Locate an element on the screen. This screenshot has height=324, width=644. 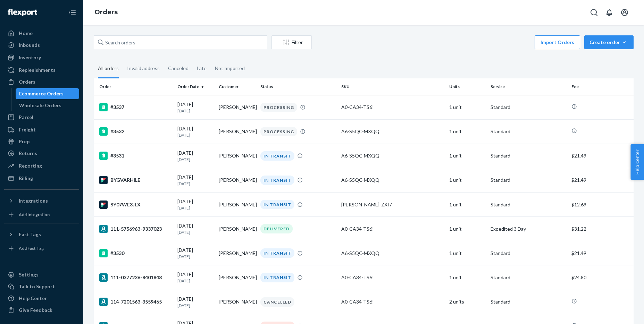
a: Reporting is located at coordinates (42, 166).